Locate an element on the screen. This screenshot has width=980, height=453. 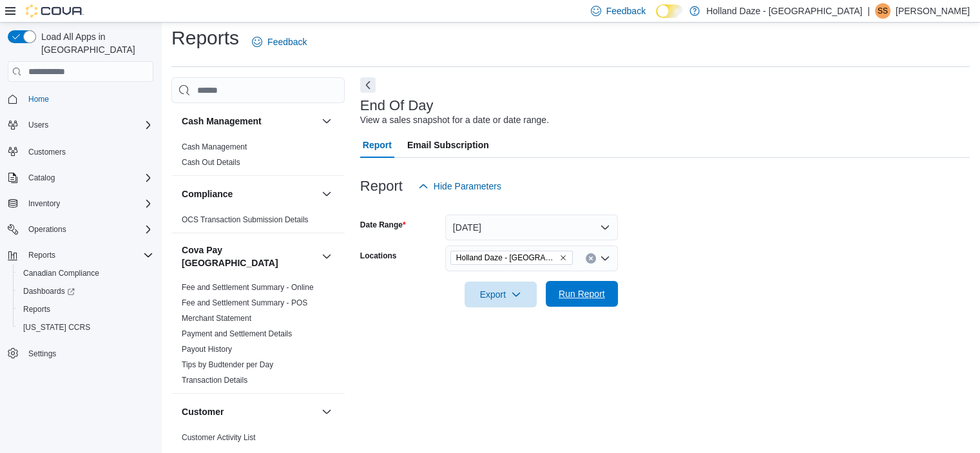
span: Merchant Statement is located at coordinates (217, 318).